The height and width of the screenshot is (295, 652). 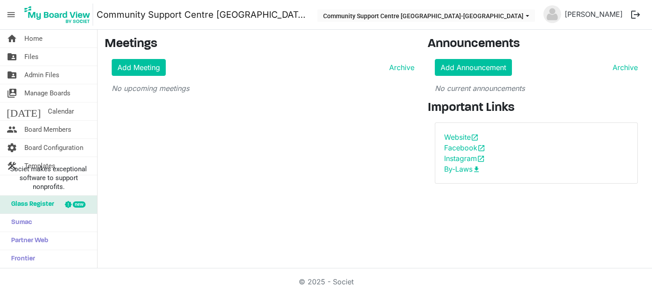 I want to click on span: construction, so click(x=12, y=166).